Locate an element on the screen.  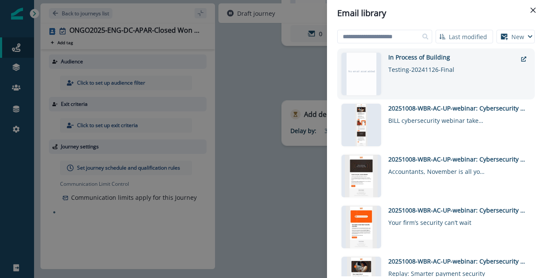
div: Accountants, November is all yours is located at coordinates (437, 170).